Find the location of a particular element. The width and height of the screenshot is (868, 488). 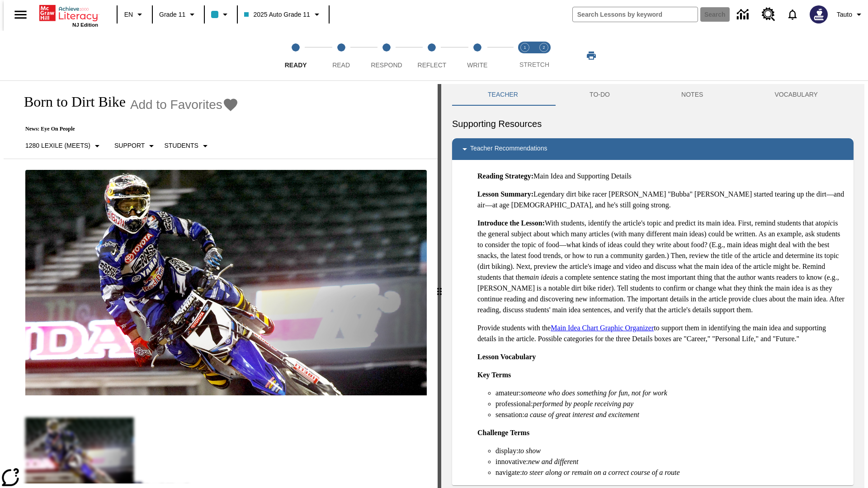

em: new and different is located at coordinates (553, 461).